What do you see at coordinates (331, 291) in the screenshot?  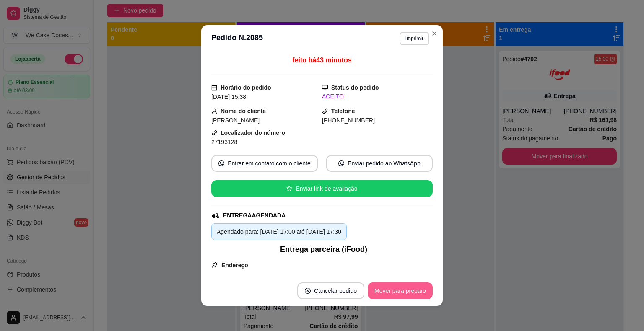 I see `button: close-circleCancelar pedido` at bounding box center [331, 291].